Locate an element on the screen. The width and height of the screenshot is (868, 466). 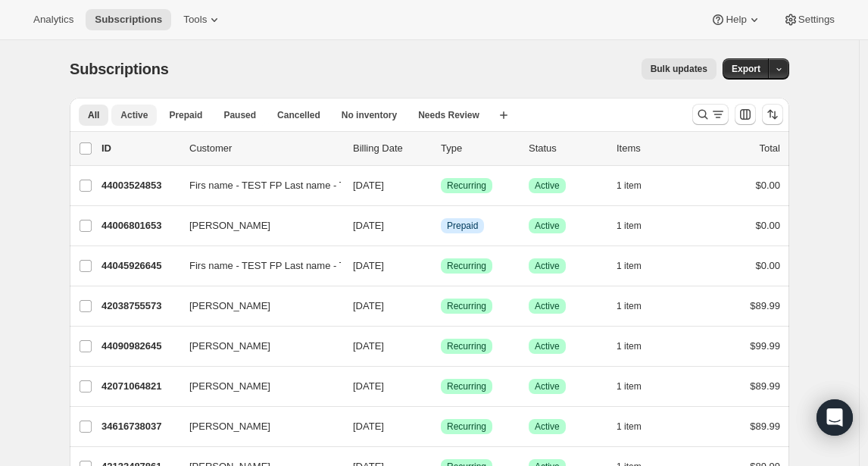
button: Help is located at coordinates (736, 20).